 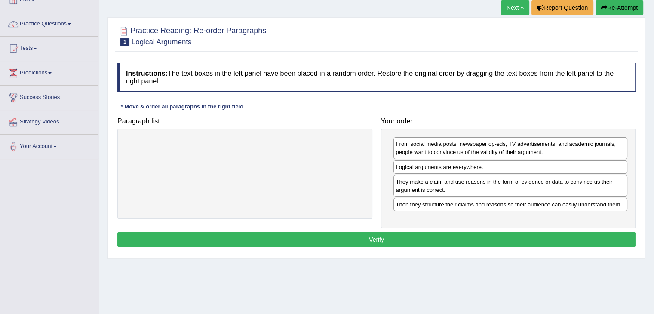 What do you see at coordinates (376, 77) in the screenshot?
I see `h4: The text boxes in the left panel have been placed in a random order. Restore the original order b...` at bounding box center [376, 77].